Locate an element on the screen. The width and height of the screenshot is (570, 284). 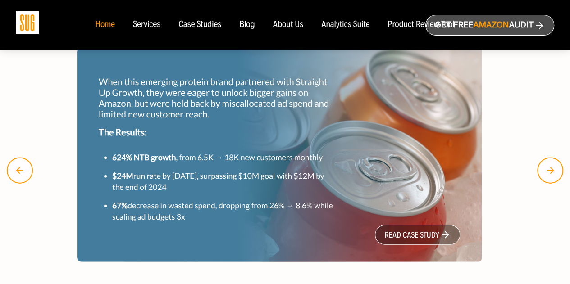
span: Amazon is located at coordinates (491, 25).